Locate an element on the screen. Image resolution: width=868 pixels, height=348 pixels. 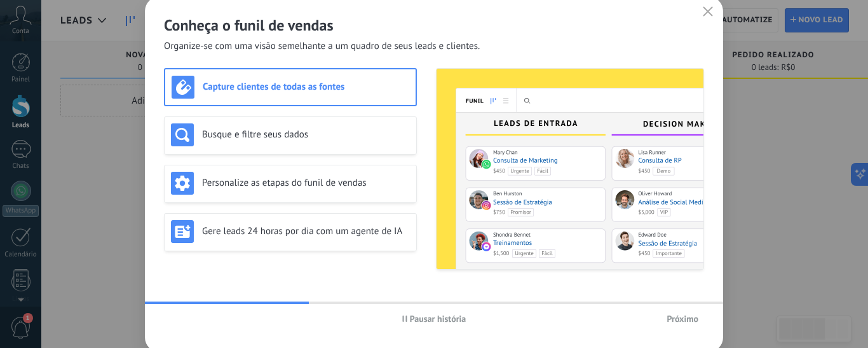
h3: Gere leads 24 horas por dia com um agente de IA is located at coordinates (305, 230).